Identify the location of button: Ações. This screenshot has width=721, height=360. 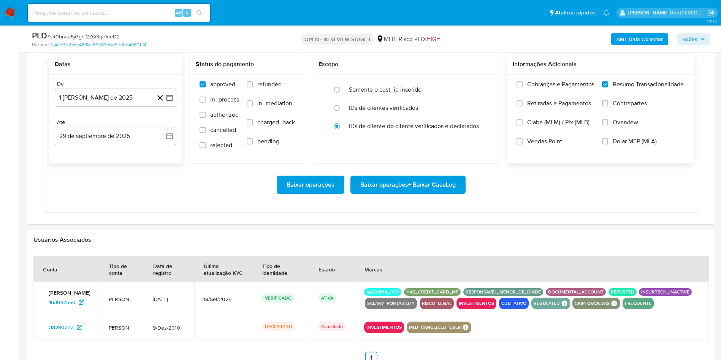
(694, 39).